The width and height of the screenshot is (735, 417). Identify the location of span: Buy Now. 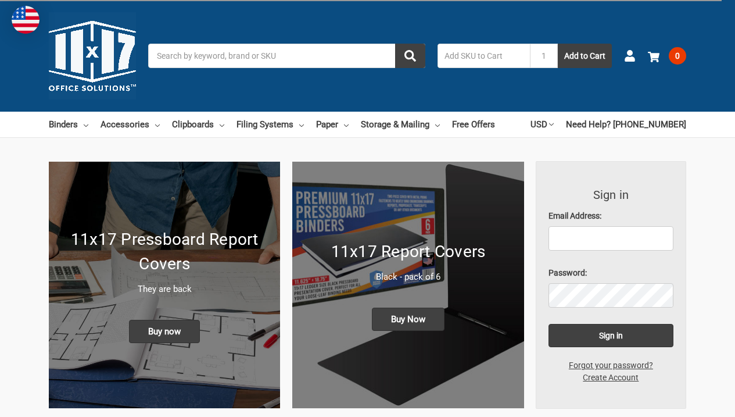
(408, 319).